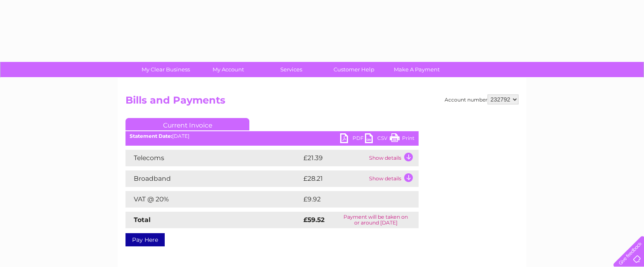  What do you see at coordinates (142, 220) in the screenshot?
I see `strong: Total` at bounding box center [142, 220].